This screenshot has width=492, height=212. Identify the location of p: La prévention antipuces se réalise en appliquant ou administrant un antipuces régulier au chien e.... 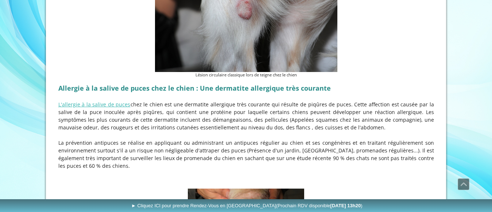
(246, 154).